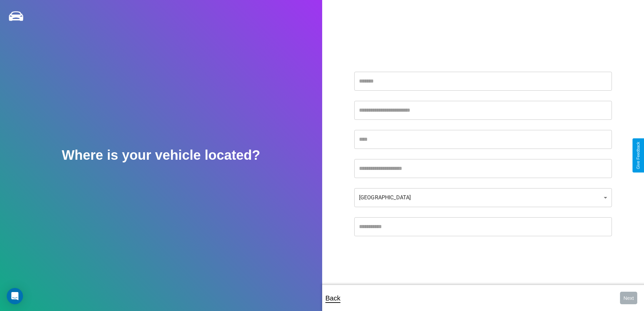  Describe the element at coordinates (628, 298) in the screenshot. I see `button: Next` at that location.